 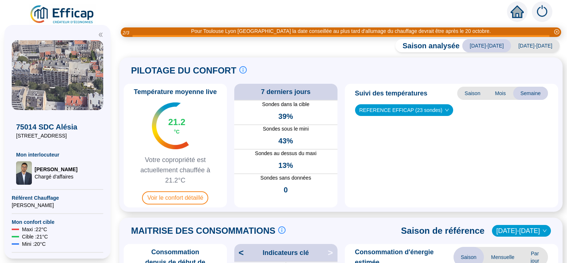 What do you see at coordinates (56, 177) in the screenshot?
I see `span: Chargé d'affaires` at bounding box center [56, 177].